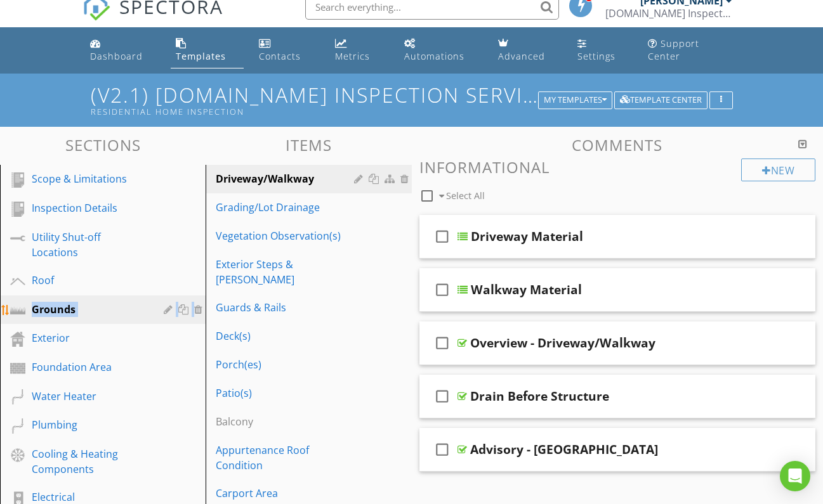 This screenshot has height=504, width=823. What do you see at coordinates (441, 50) in the screenshot?
I see `a: Automations (Basic)` at bounding box center [441, 50].